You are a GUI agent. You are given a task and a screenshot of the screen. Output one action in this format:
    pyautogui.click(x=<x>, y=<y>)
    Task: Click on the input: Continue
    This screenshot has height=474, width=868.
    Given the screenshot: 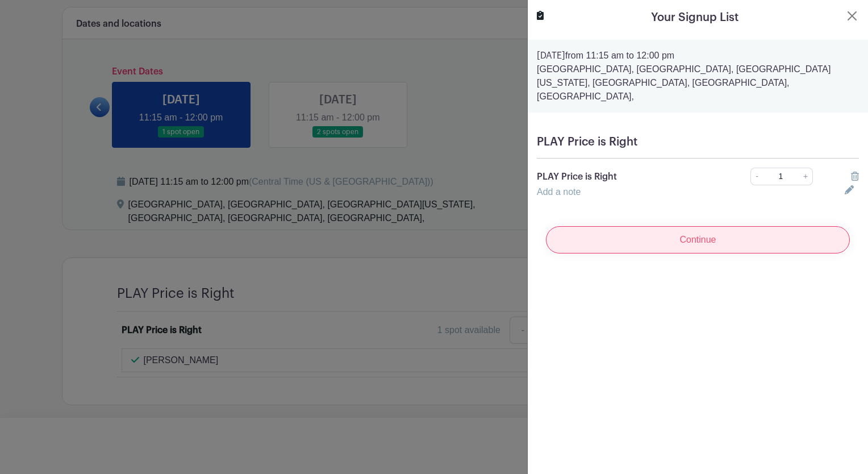 What is the action you would take?
    pyautogui.click(x=698, y=240)
    